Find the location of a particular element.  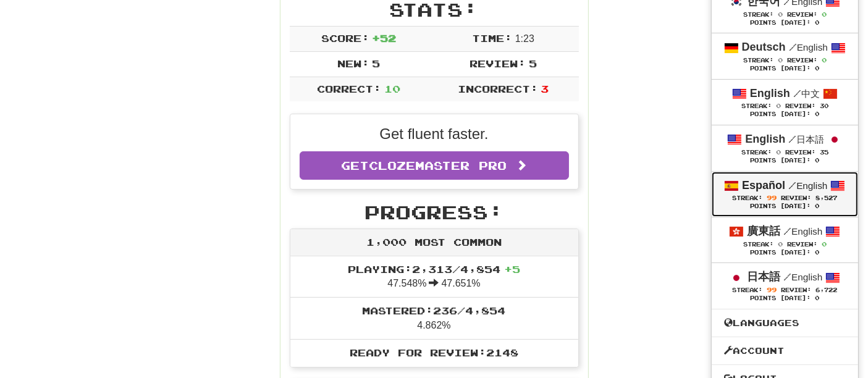

span: New: is located at coordinates (354, 63).